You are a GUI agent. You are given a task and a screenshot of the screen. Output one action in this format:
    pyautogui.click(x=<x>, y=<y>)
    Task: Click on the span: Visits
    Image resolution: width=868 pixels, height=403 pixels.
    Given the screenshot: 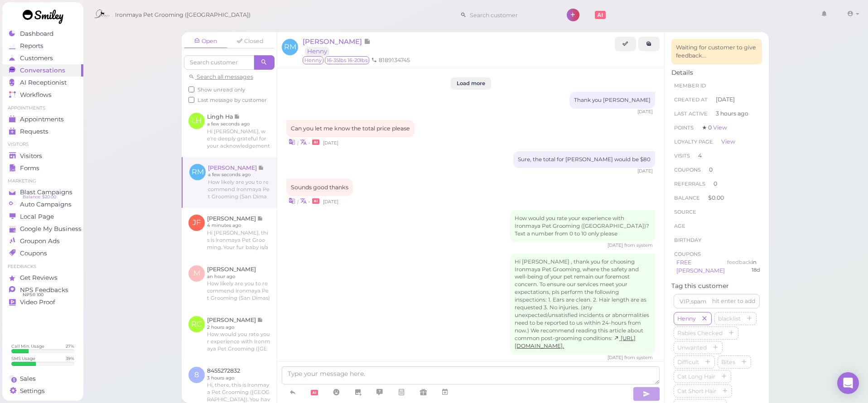 What is the action you would take?
    pyautogui.click(x=682, y=156)
    